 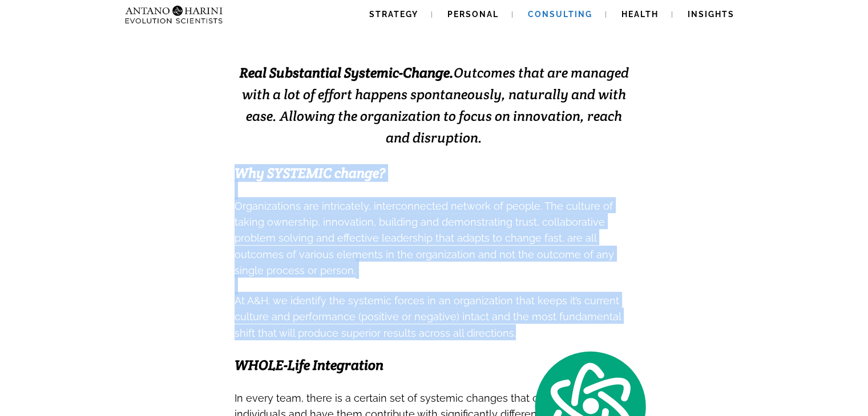 I want to click on span: Insights, so click(x=711, y=15).